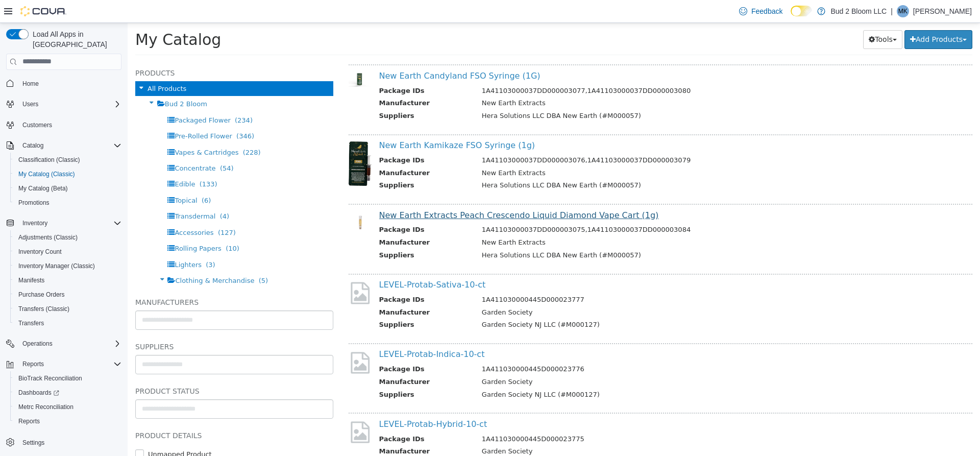 The width and height of the screenshot is (980, 456). I want to click on button: Reports, so click(68, 421).